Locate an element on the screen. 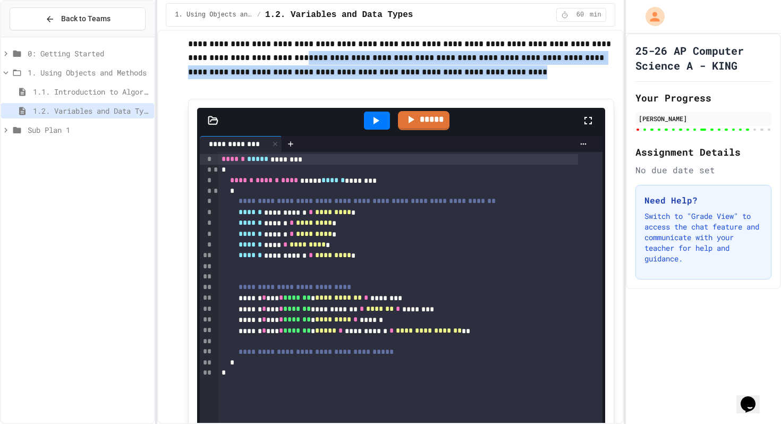 The width and height of the screenshot is (781, 424). div: No due date set is located at coordinates (703, 170).